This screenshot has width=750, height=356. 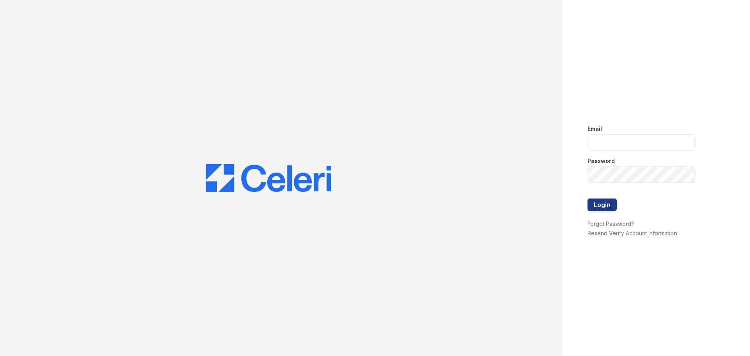 I want to click on label: Email, so click(x=595, y=129).